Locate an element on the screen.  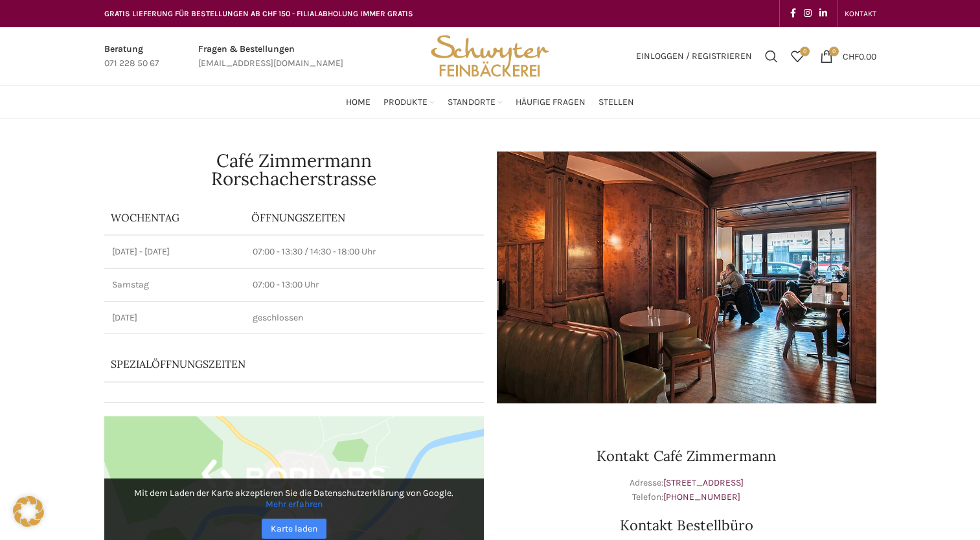
p: Spezialöffnungszeiten is located at coordinates (276, 364).